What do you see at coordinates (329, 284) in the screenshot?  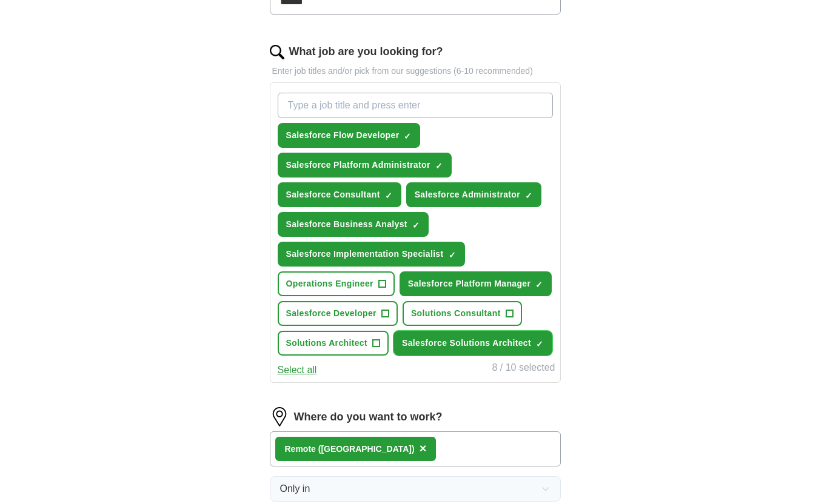 I see `span: Operations Engineer` at bounding box center [329, 284].